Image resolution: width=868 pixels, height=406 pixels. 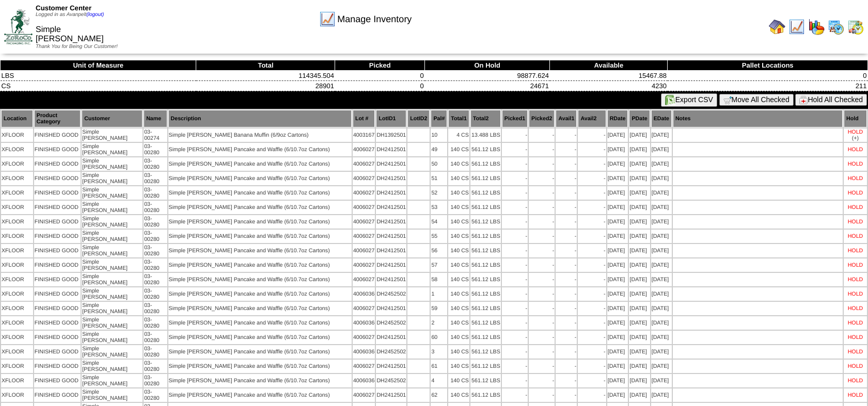 What do you see at coordinates (439, 164) in the screenshot?
I see `td: 50` at bounding box center [439, 164].